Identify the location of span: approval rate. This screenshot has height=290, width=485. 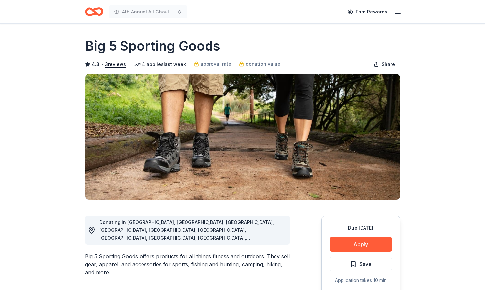
(216, 64).